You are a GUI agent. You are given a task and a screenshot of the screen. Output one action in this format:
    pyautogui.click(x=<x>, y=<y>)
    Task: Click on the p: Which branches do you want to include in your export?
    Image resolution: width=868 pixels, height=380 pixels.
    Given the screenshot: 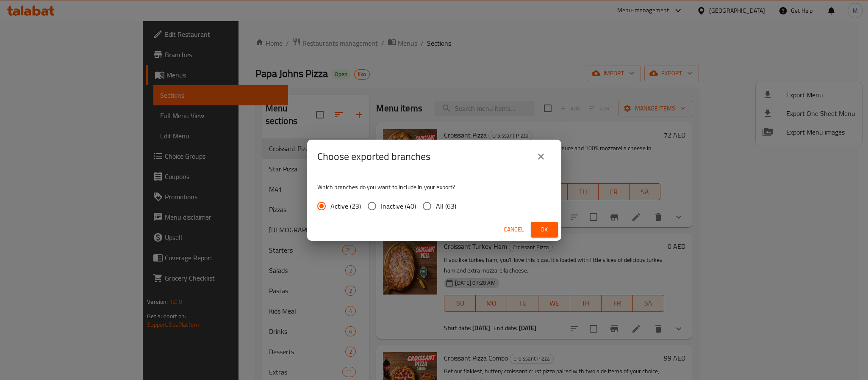 What is the action you would take?
    pyautogui.click(x=434, y=187)
    